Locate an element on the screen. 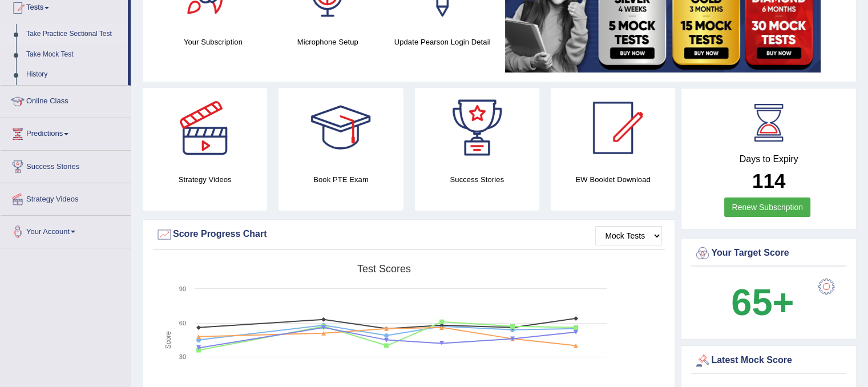 The image size is (868, 387). h4: Days to Expiry is located at coordinates (769, 159).